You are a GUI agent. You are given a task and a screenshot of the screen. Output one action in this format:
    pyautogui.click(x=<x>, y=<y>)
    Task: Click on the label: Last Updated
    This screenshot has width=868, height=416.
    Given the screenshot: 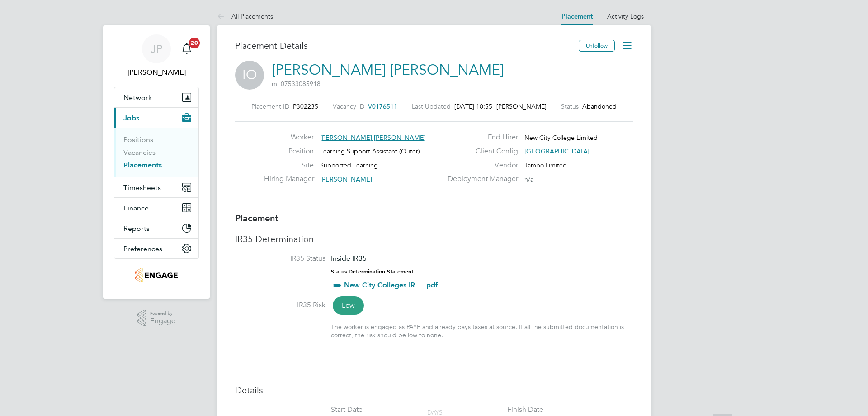 What is the action you would take?
    pyautogui.click(x=431, y=106)
    